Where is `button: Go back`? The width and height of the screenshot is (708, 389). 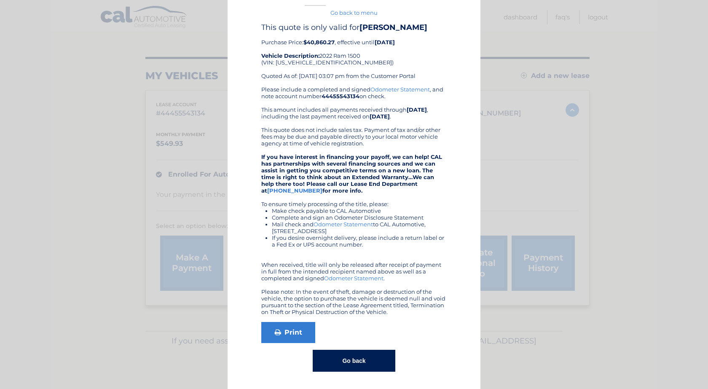
button: Go back is located at coordinates (353, 361).